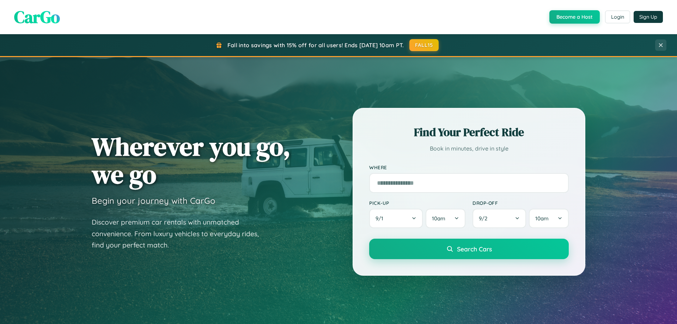  Describe the element at coordinates (575, 17) in the screenshot. I see `button: Become a Host` at that location.